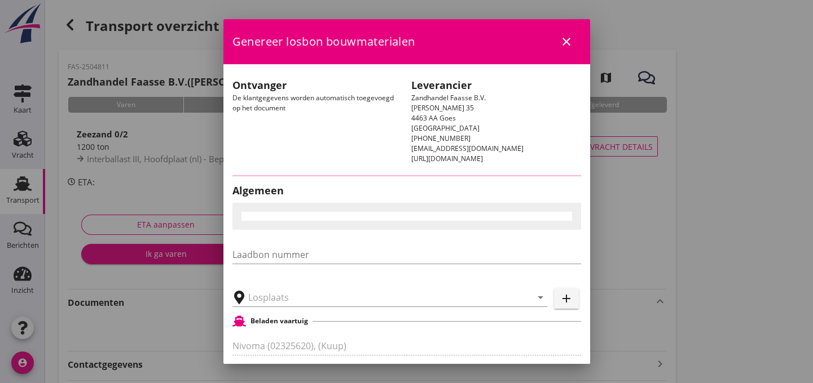 The height and width of the screenshot is (383, 813). What do you see at coordinates (317, 121) in the screenshot?
I see `div: De klantgegevens worden automatisch toegevoegd op het document` at bounding box center [317, 121].